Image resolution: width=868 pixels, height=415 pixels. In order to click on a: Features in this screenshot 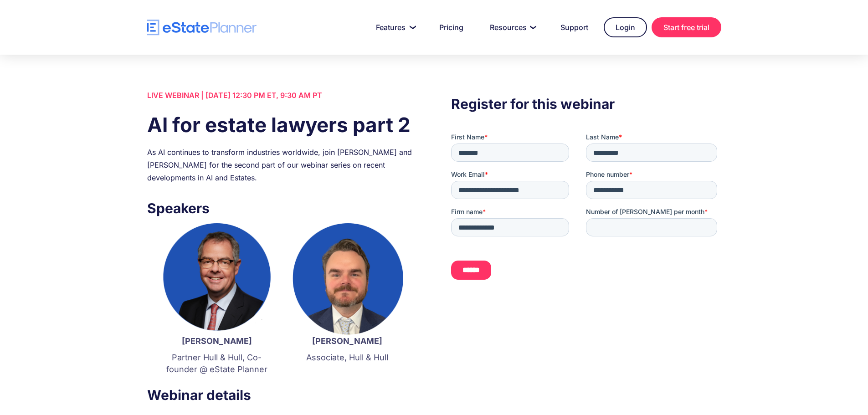, I will do `click(394, 28)`.